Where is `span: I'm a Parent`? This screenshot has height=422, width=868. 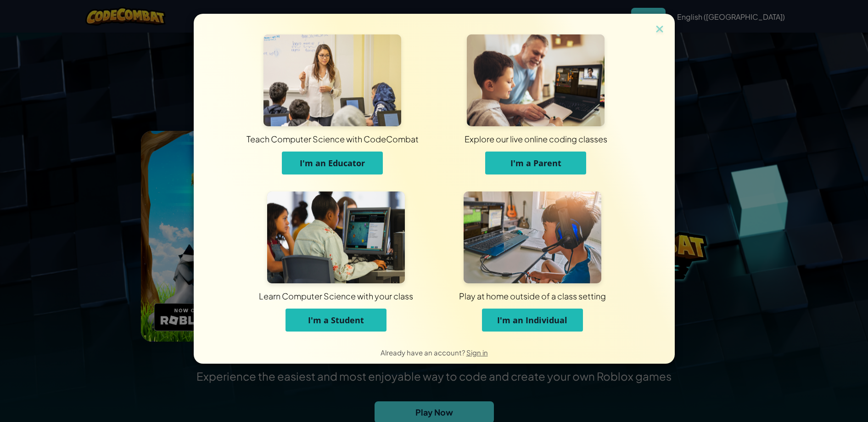
span: I'm a Parent is located at coordinates (536, 163).